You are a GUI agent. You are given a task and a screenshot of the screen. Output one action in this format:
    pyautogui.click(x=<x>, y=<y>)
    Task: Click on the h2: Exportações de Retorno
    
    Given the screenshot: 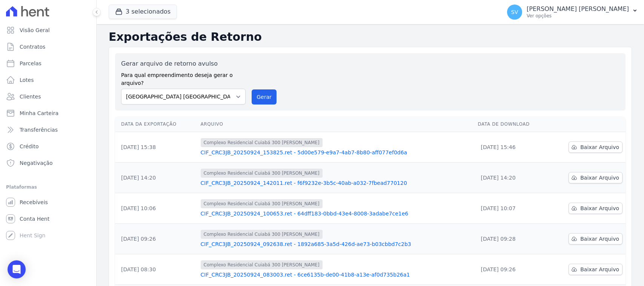 What is the action you would take?
    pyautogui.click(x=370, y=37)
    